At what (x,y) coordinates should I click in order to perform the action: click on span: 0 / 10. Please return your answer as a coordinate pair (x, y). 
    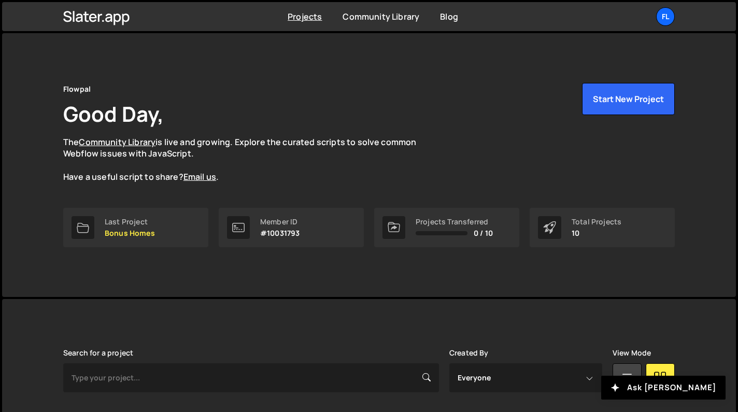
    Looking at the image, I should click on (483, 233).